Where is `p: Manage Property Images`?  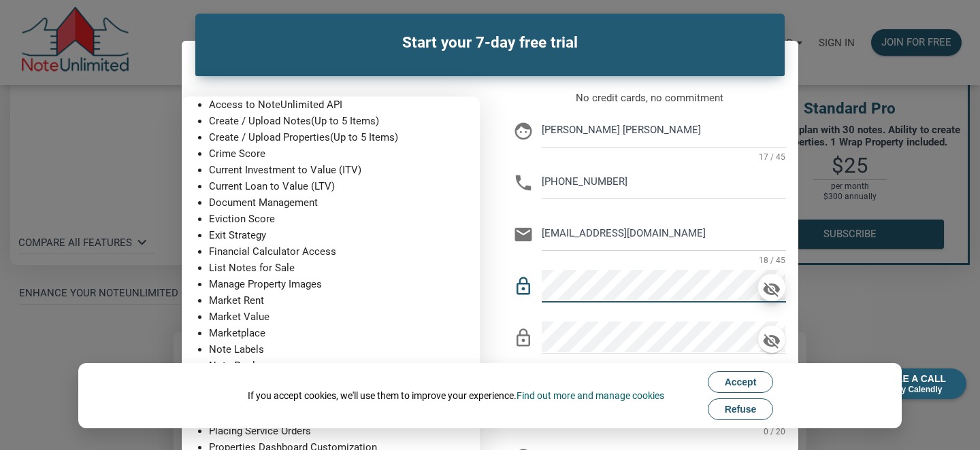
p: Manage Property Images is located at coordinates (344, 284).